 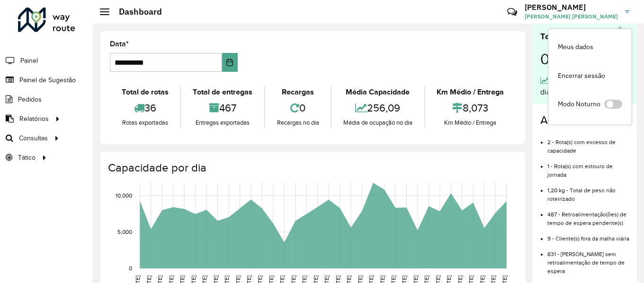 What do you see at coordinates (145, 123) in the screenshot?
I see `div: Rotas exportadas` at bounding box center [145, 123].